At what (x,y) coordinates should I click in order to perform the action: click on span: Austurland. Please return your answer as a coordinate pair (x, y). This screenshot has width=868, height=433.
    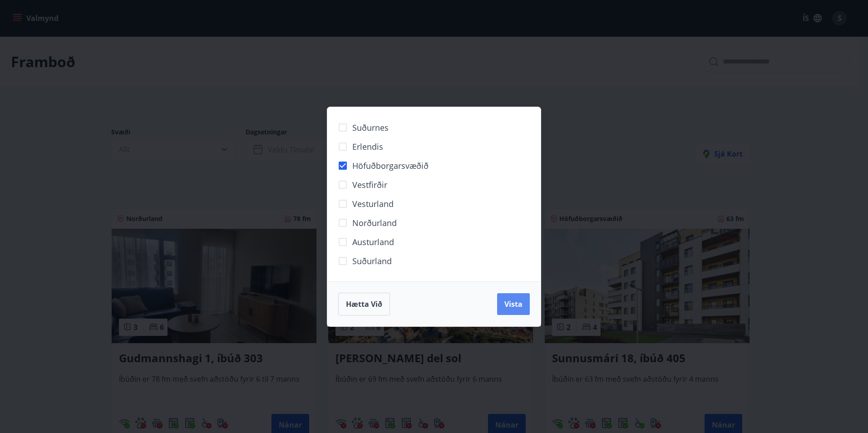
    Looking at the image, I should click on (373, 242).